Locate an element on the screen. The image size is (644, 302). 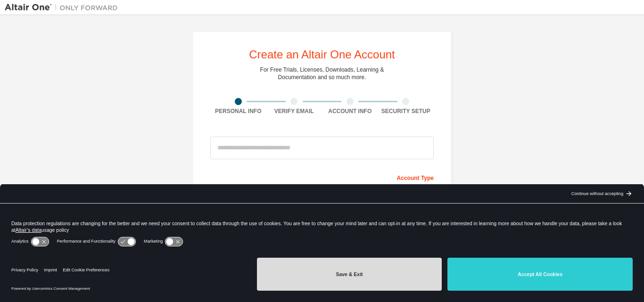
div: Personal Info is located at coordinates (238, 111).